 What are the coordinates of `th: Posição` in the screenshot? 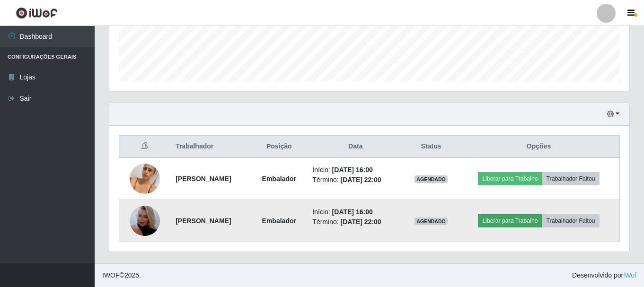 It's located at (279, 147).